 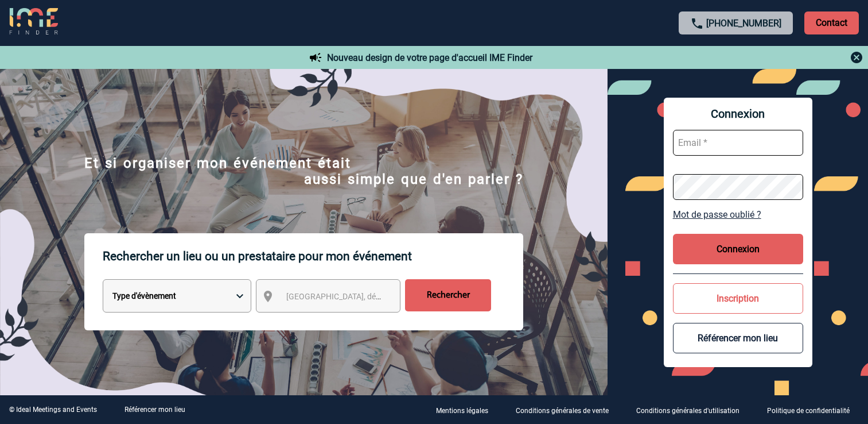 What do you see at coordinates (563, 410) in the screenshot?
I see `p: Conditions générales de vente` at bounding box center [563, 410].